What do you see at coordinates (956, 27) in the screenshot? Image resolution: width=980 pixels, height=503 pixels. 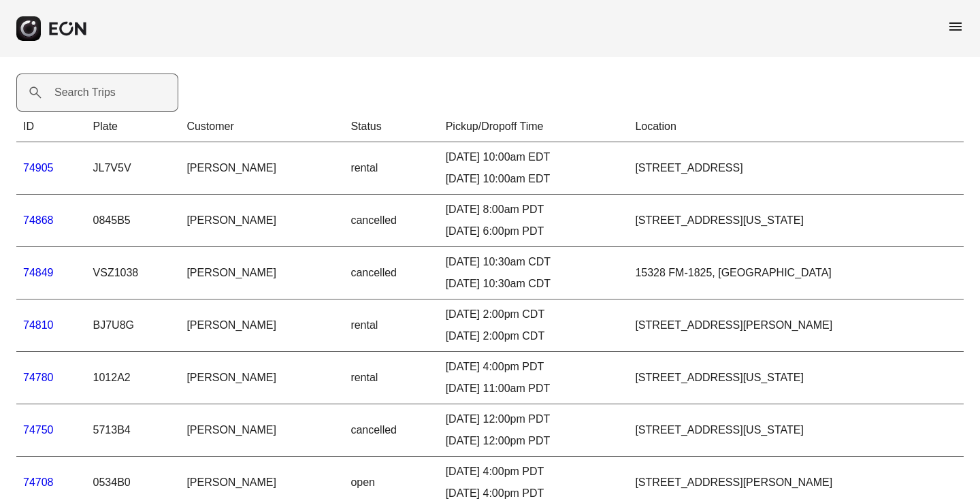 I see `span: menu` at bounding box center [956, 27].